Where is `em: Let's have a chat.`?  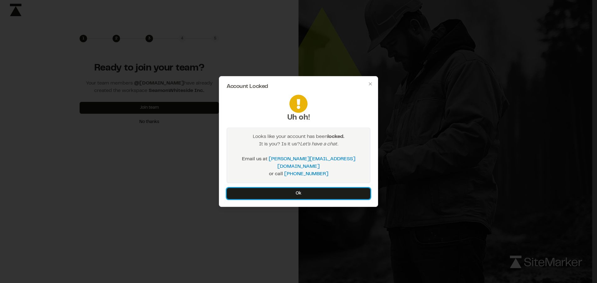 em: Let's have a chat. is located at coordinates (319, 144).